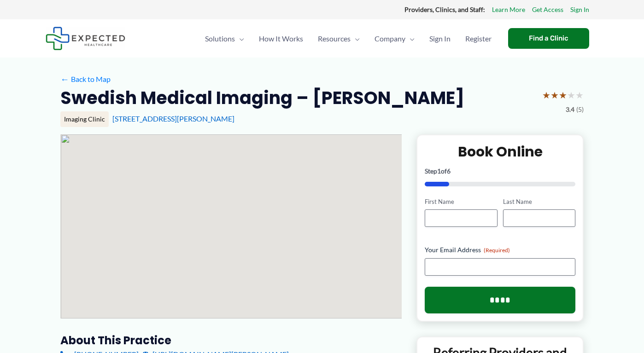  Describe the element at coordinates (499, 151) in the screenshot. I see `h2: Book Online` at that location.